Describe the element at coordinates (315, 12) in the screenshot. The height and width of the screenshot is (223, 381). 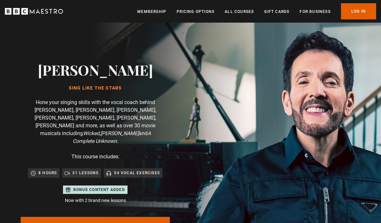
I see `a: For business` at that location.